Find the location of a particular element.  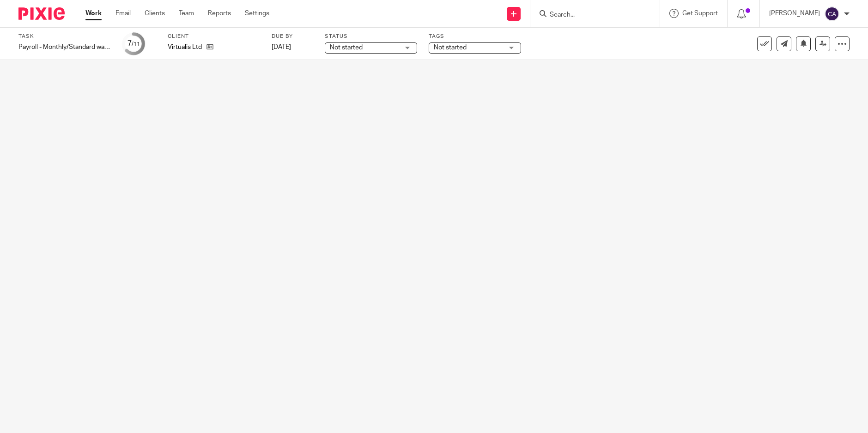

small: /11 is located at coordinates (136, 44).